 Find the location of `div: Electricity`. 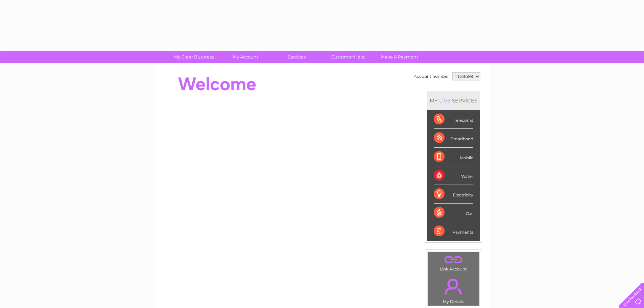

div: Electricity is located at coordinates (454, 194).